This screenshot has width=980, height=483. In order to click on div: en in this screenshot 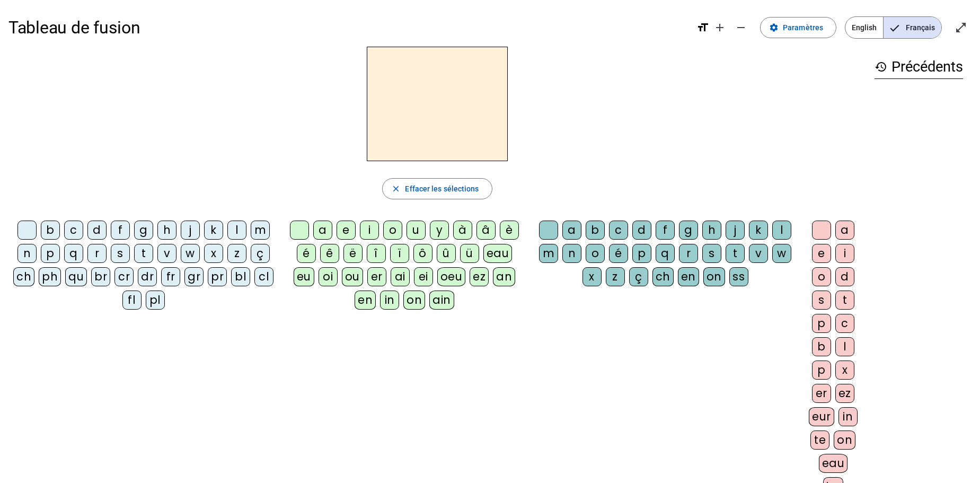, I will do `click(365, 300)`.